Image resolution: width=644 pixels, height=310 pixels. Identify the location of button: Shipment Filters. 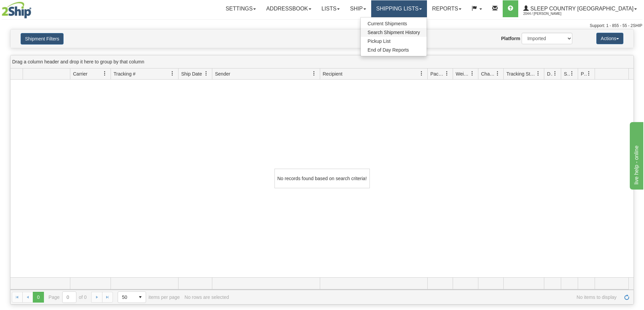
(42, 39).